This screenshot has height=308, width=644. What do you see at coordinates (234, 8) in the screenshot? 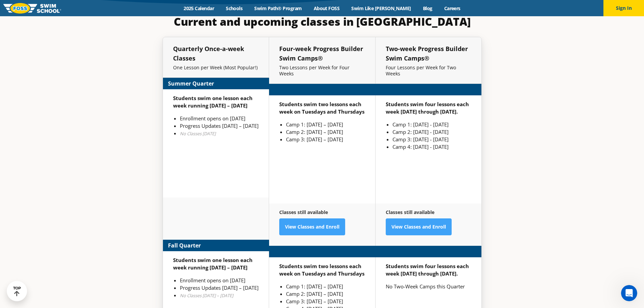
I see `a: Schools` at bounding box center [234, 8].